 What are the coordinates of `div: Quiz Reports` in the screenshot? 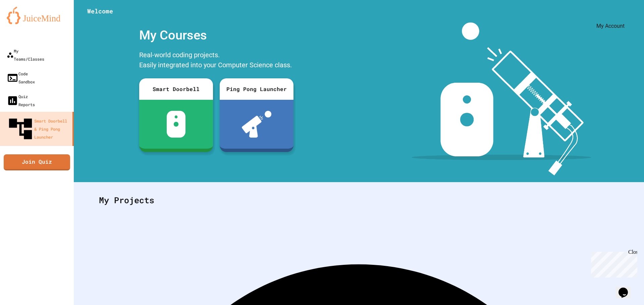 It's located at (21, 100).